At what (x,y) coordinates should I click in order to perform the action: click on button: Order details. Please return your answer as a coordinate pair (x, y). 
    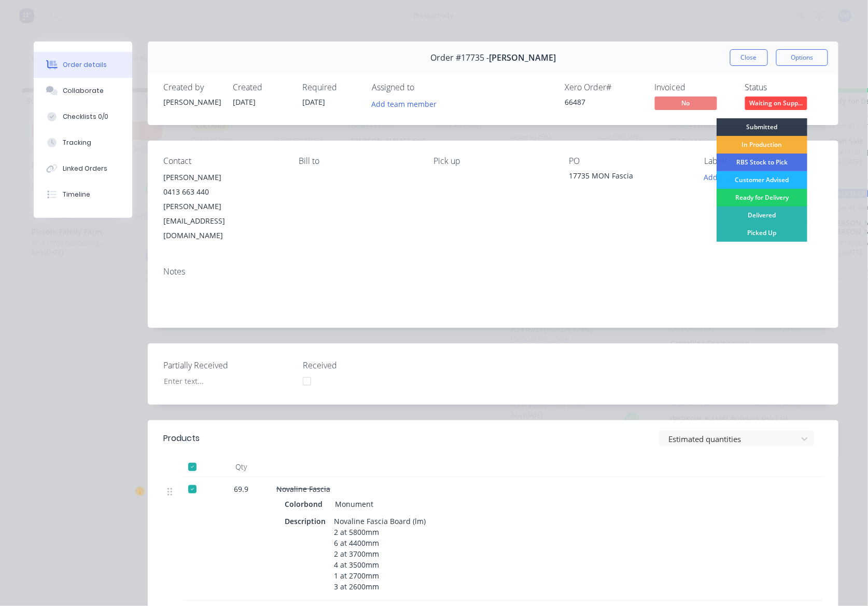
    Looking at the image, I should click on (83, 65).